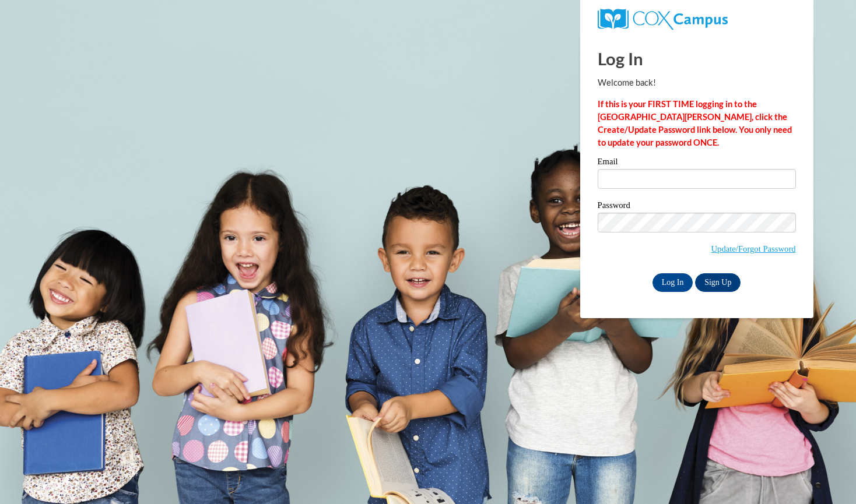 Image resolution: width=856 pixels, height=504 pixels. What do you see at coordinates (663, 18) in the screenshot?
I see `a: COX Campus` at bounding box center [663, 18].